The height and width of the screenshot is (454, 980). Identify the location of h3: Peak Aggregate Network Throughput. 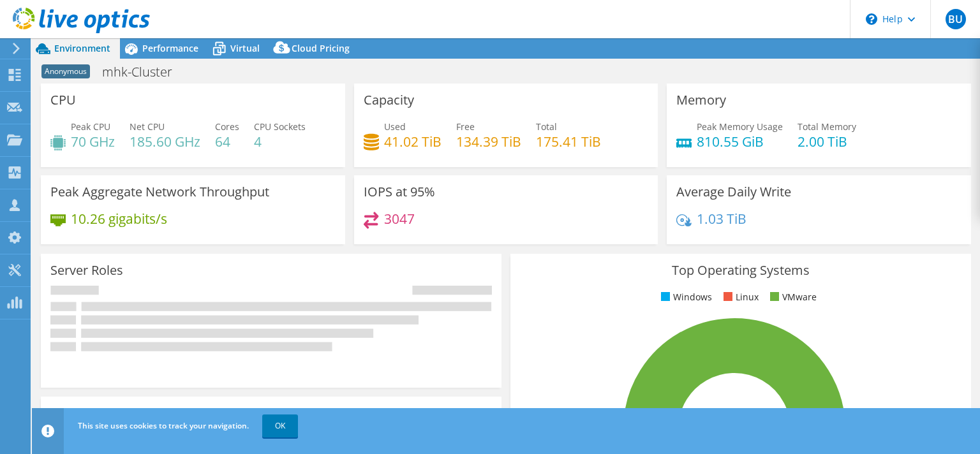
(159, 192).